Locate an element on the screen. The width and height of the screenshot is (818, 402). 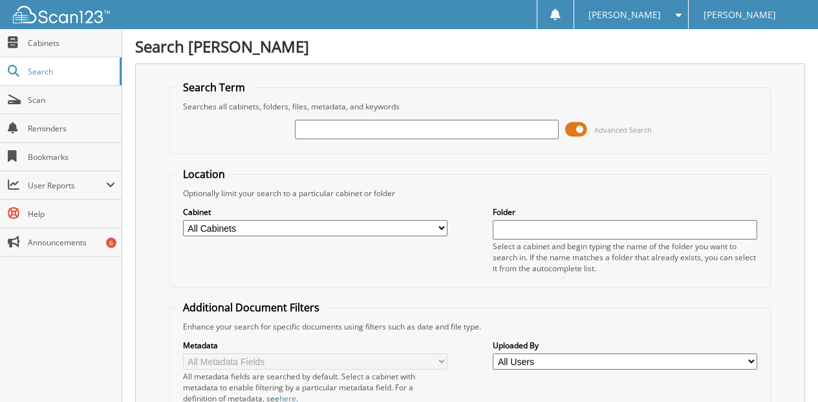
div: Select a cabinet and begin typing the name of the folder you want to search in. If the name match... is located at coordinates (625, 257).